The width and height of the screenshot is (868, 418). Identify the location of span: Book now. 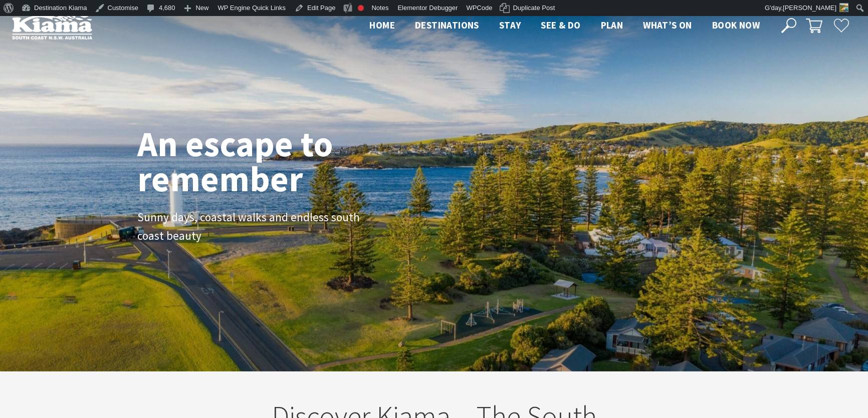
(736, 25).